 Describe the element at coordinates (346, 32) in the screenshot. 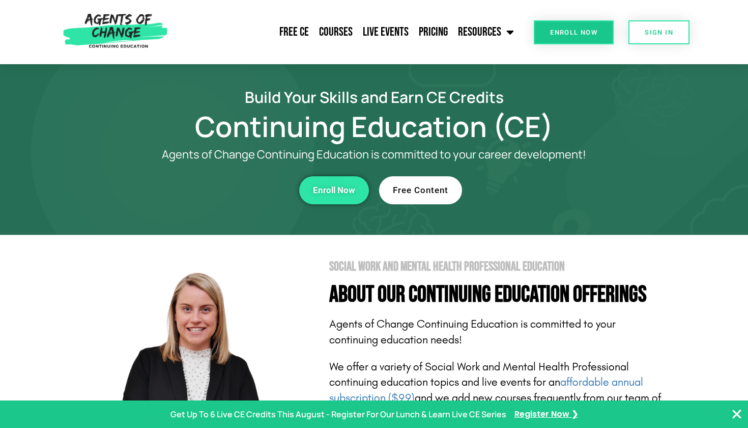

I see `nav: Menu` at that location.